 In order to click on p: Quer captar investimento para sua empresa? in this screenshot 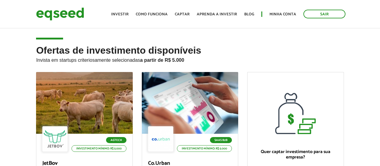, I will do `click(295, 154)`.